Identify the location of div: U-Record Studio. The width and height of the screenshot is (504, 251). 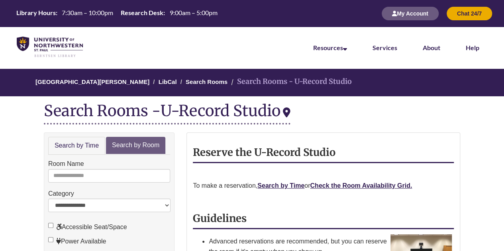
(225, 111).